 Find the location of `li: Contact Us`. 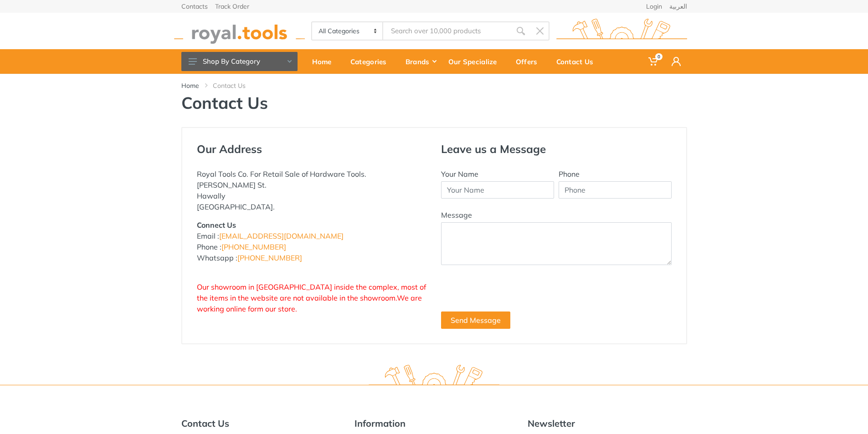

li: Contact Us is located at coordinates (236, 86).